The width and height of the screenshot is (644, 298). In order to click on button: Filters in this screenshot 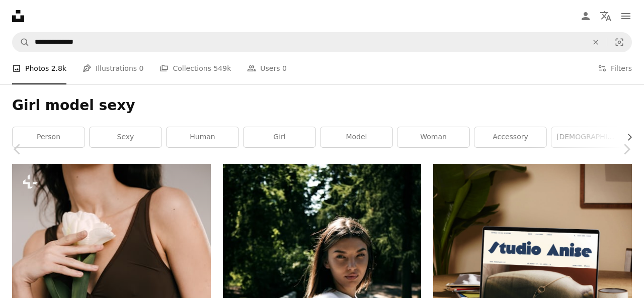, I will do `click(615, 68)`.